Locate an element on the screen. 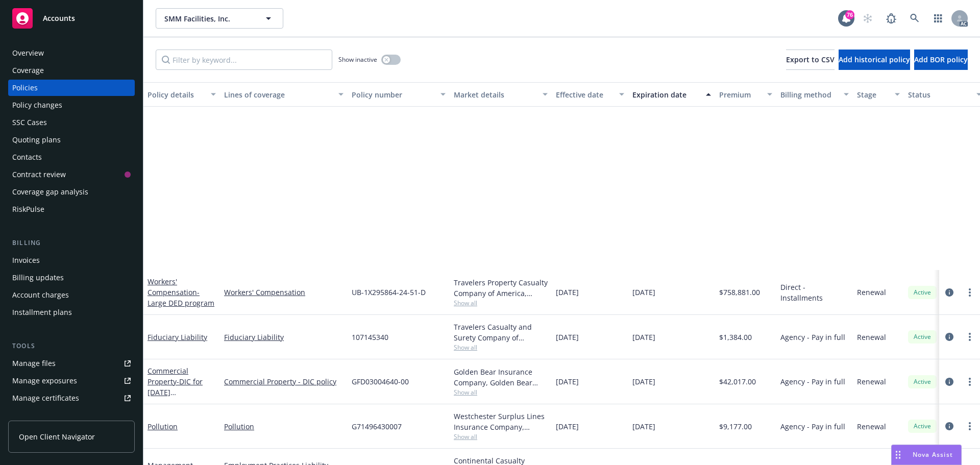 The width and height of the screenshot is (980, 465). div: Stage is located at coordinates (873, 94).